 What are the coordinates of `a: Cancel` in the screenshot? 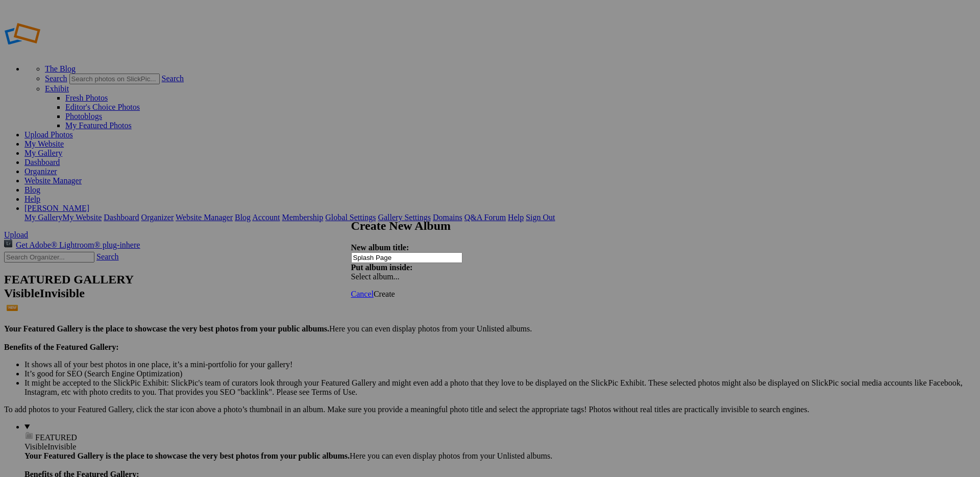 It's located at (362, 293).